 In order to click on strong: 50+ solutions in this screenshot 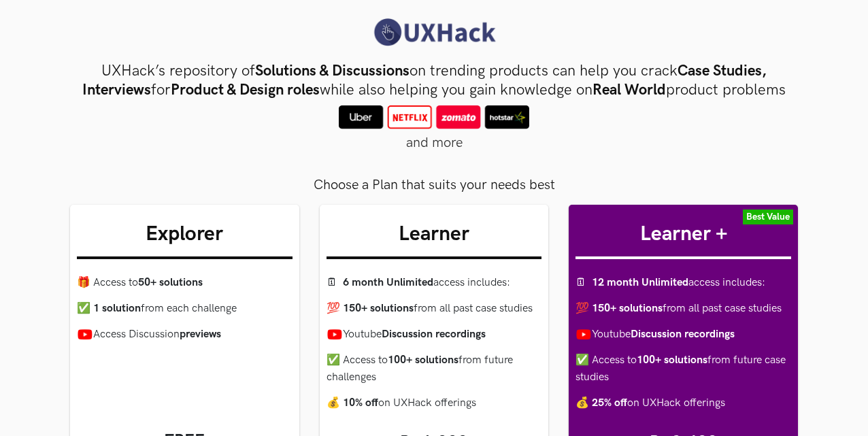, I will do `click(170, 282)`.